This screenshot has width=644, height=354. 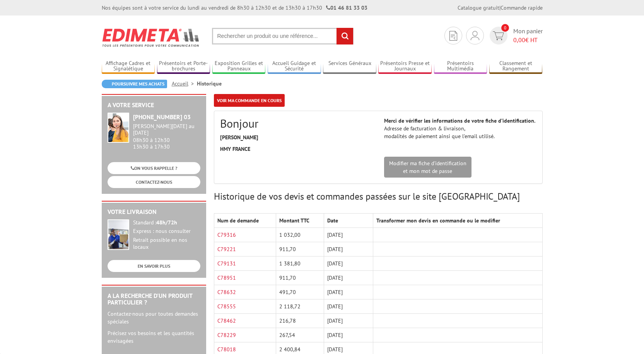 I want to click on h2: A votre service, so click(x=154, y=105).